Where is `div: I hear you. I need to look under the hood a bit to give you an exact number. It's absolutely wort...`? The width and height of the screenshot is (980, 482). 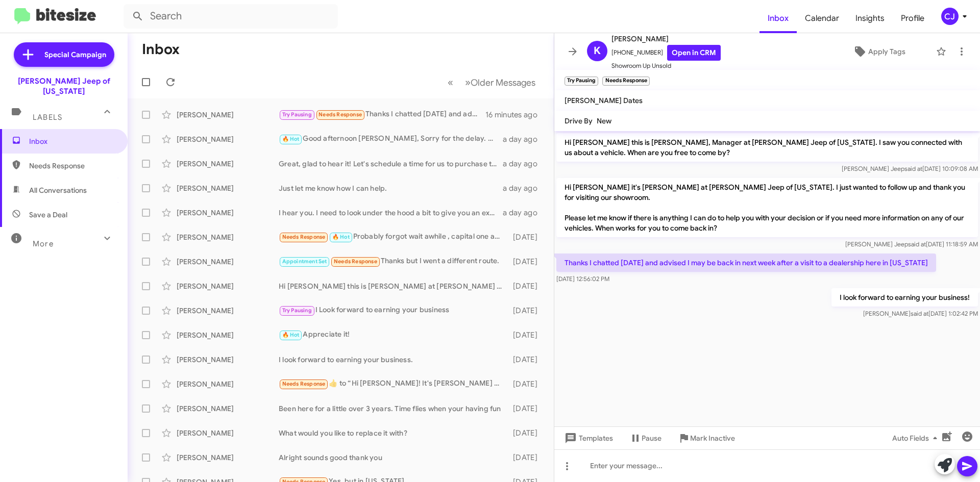 div: I hear you. I need to look under the hood a bit to give you an exact number. It's absolutely wort... is located at coordinates (390, 213).